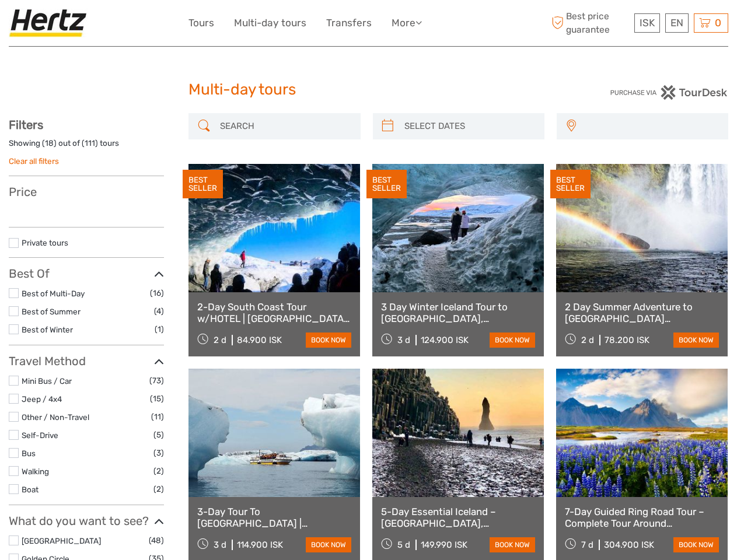 The width and height of the screenshot is (737, 560). What do you see at coordinates (86, 147) in the screenshot?
I see `div: Showing ( ) out of ( ) tours` at bounding box center [86, 147].